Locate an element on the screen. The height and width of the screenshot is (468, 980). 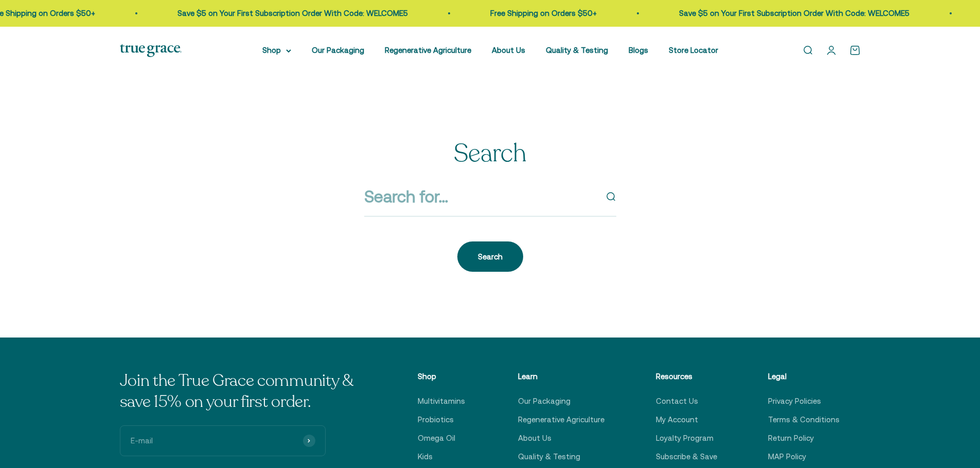
p: Shop is located at coordinates (442, 377).